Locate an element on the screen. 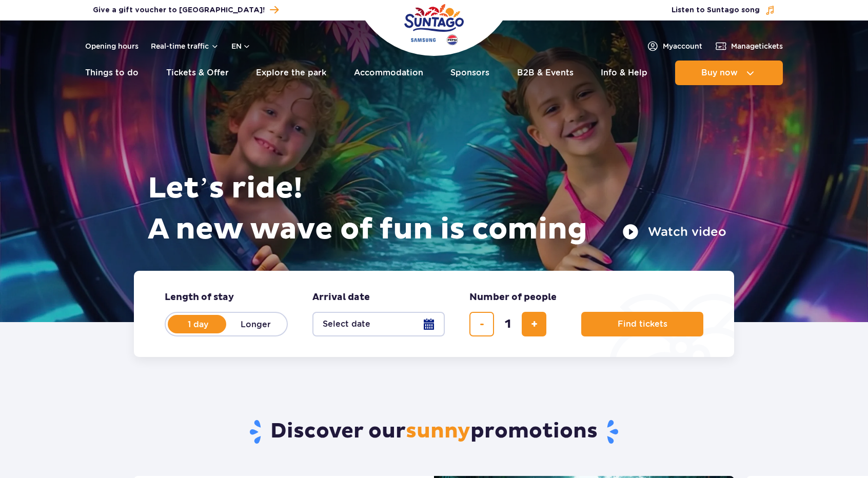 The image size is (868, 478). a: Tickets & Offer is located at coordinates (198, 73).